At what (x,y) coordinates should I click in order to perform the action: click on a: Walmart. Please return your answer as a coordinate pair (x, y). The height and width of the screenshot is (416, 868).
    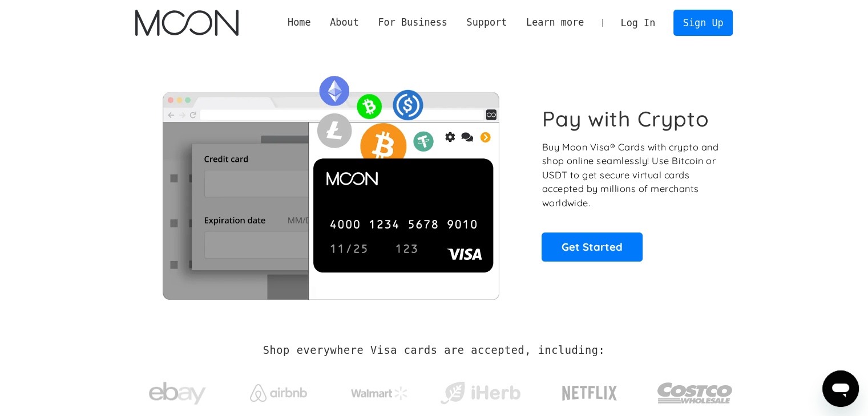
    Looking at the image, I should click on (379, 391).